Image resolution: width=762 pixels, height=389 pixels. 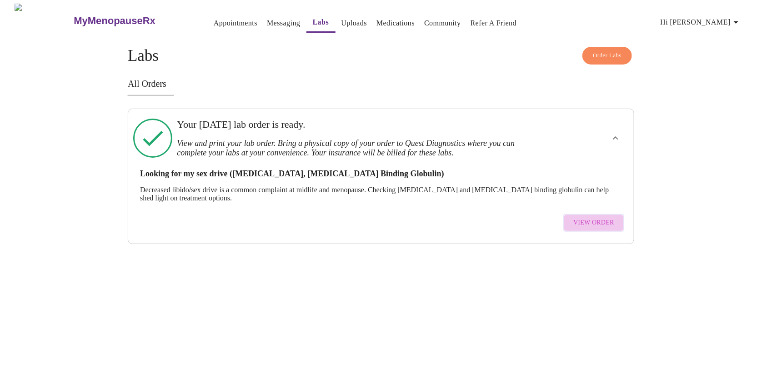 What do you see at coordinates (114, 21) in the screenshot?
I see `h3: MyMenopauseRx` at bounding box center [114, 21].